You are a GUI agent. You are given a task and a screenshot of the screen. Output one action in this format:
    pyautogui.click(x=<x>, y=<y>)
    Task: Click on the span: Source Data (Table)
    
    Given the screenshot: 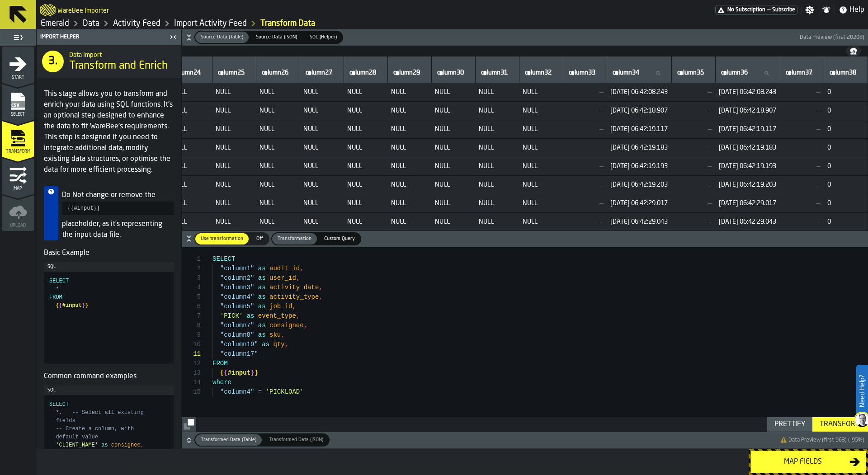 What is the action you would take?
    pyautogui.click(x=222, y=37)
    